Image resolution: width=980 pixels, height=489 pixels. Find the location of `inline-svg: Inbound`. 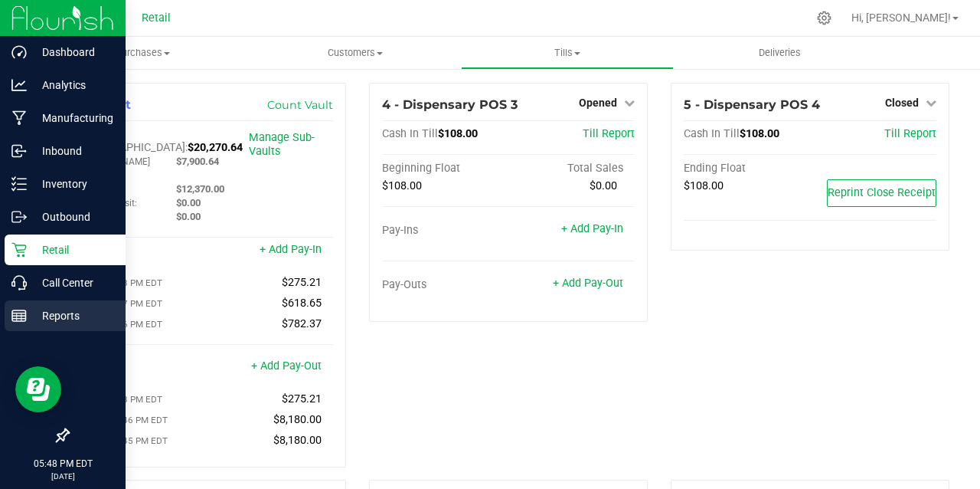

inline-svg: Inbound is located at coordinates (19, 151).